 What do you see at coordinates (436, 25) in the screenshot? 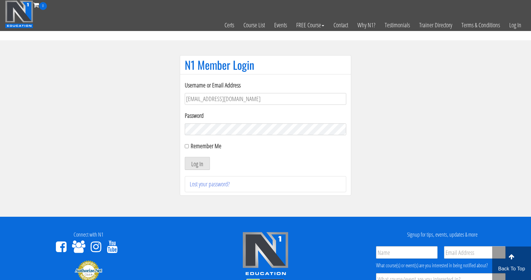
I see `a: Trainer Directory` at bounding box center [436, 25].